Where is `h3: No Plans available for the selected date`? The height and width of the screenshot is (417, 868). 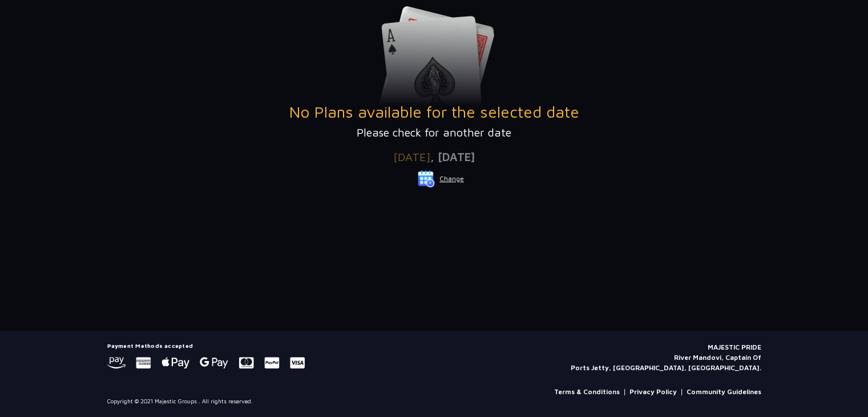 h3: No Plans available for the selected date is located at coordinates (434, 112).